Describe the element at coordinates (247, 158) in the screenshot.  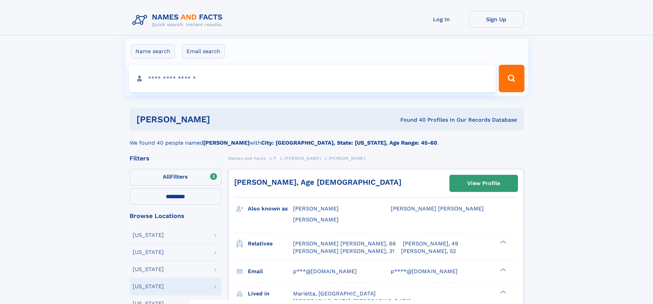
I see `a: Names and Facts` at that location.